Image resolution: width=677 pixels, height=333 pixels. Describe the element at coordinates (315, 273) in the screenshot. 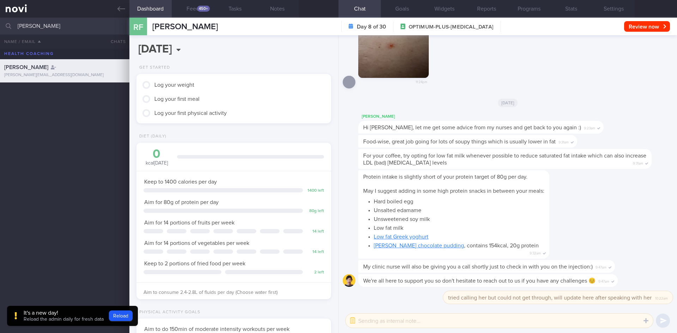

I see `div: 2 left` at that location.